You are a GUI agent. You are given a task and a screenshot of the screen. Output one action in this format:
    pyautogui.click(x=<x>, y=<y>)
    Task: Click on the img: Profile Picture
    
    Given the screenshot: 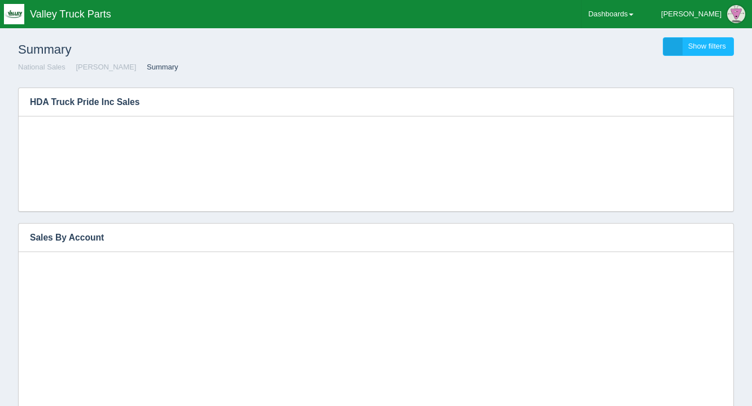 What is the action you would take?
    pyautogui.click(x=736, y=14)
    